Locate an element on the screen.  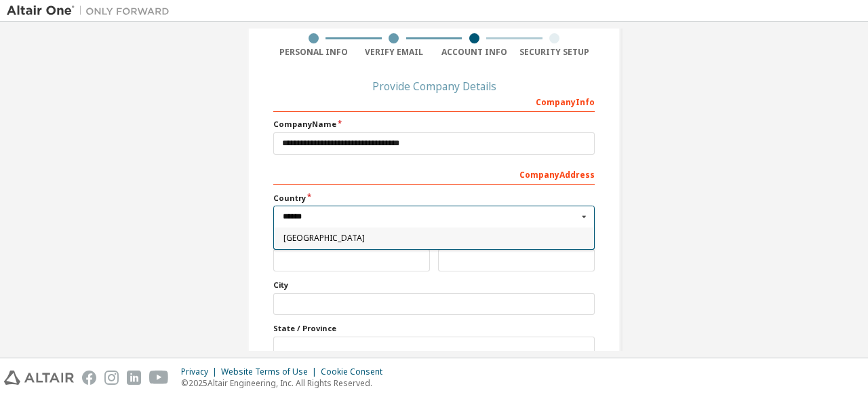
p: © 2025 Altair Engineering, Inc. All Rights Reserved. is located at coordinates (285, 382).